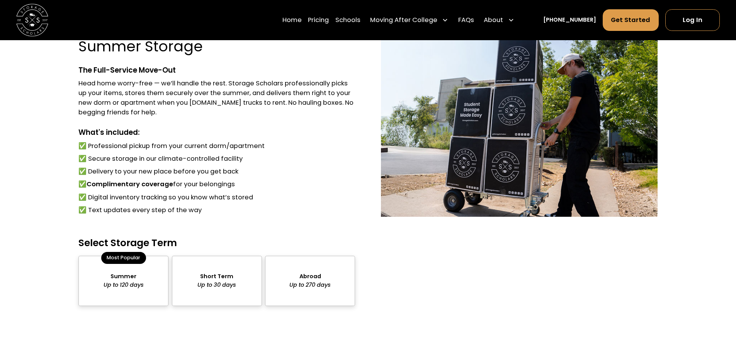 The image size is (736, 352). Describe the element at coordinates (217, 197) in the screenshot. I see `li: ✅ Digital inventory tracking so you know what’s stored` at that location.